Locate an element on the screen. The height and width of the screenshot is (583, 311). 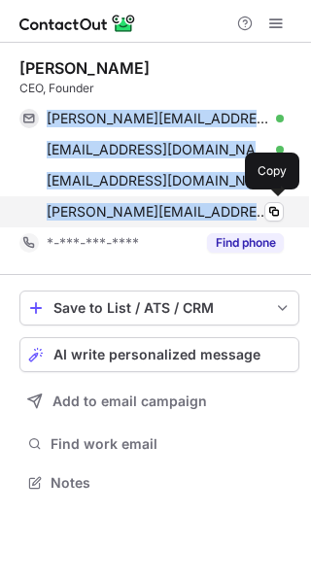
img: ContactOut v5.3.10 is located at coordinates (78, 23).